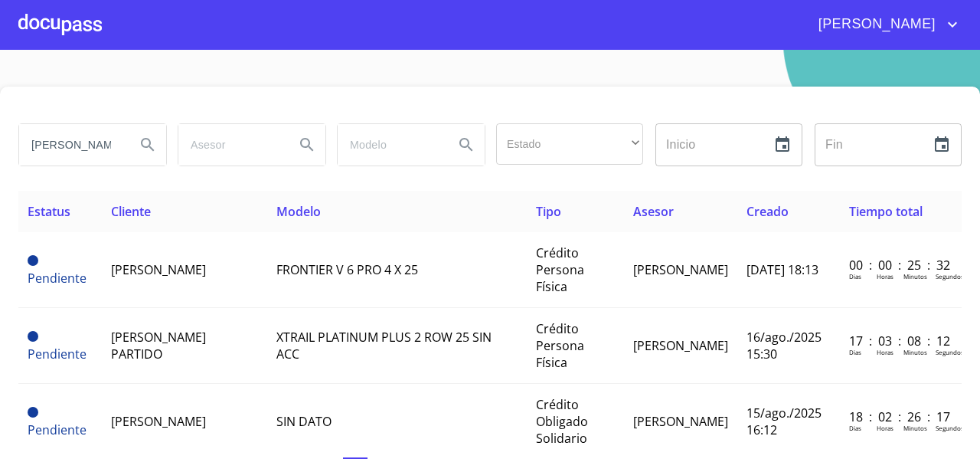 This screenshot has height=459, width=980. I want to click on span: Estatus, so click(49, 212).